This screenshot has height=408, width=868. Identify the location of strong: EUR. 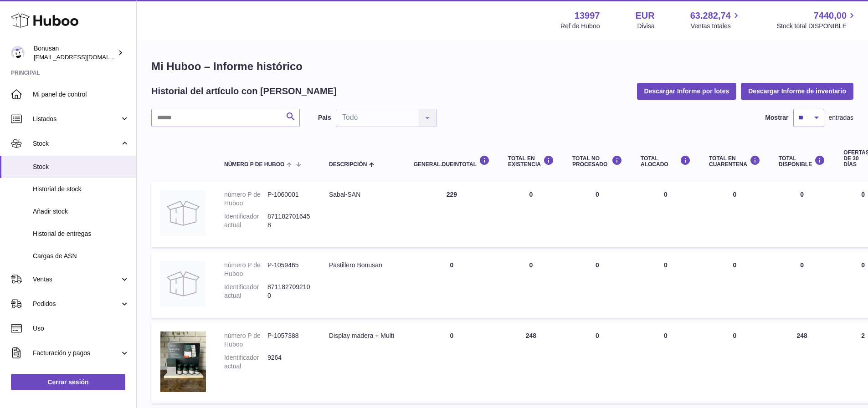
(645, 16).